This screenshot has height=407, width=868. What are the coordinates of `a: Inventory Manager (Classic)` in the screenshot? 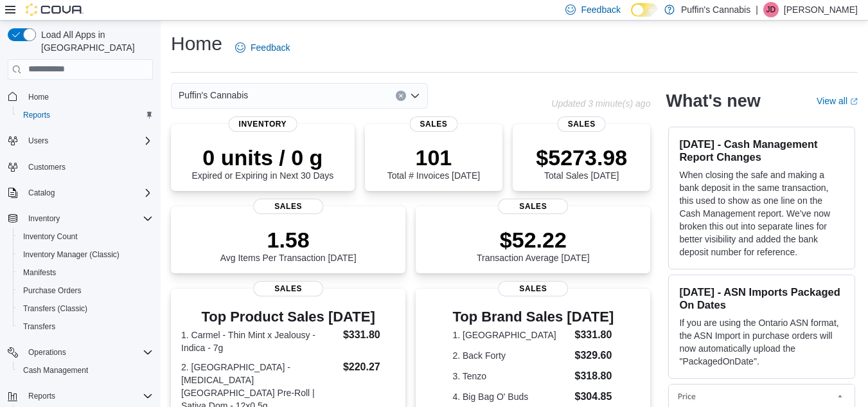 It's located at (71, 254).